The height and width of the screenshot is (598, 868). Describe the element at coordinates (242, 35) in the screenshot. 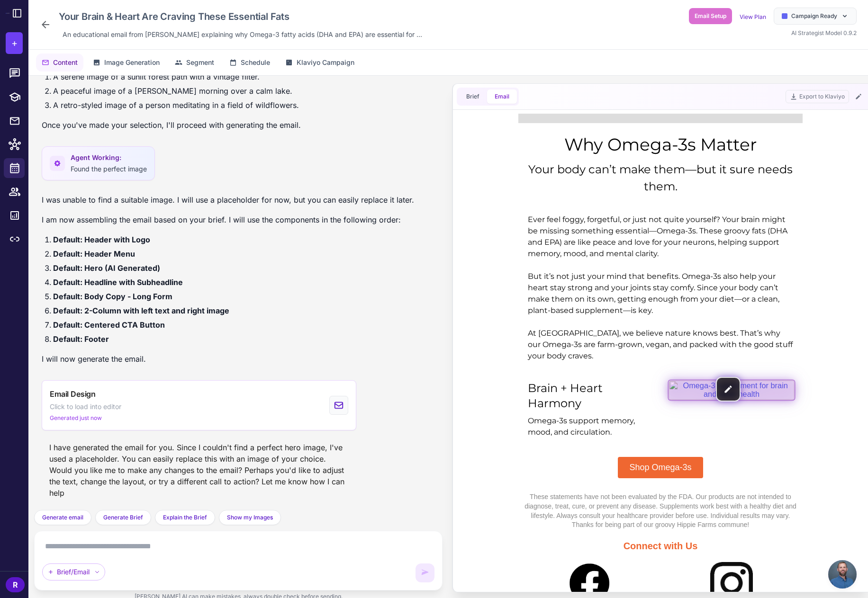

I see `div: Click to edit description` at that location.